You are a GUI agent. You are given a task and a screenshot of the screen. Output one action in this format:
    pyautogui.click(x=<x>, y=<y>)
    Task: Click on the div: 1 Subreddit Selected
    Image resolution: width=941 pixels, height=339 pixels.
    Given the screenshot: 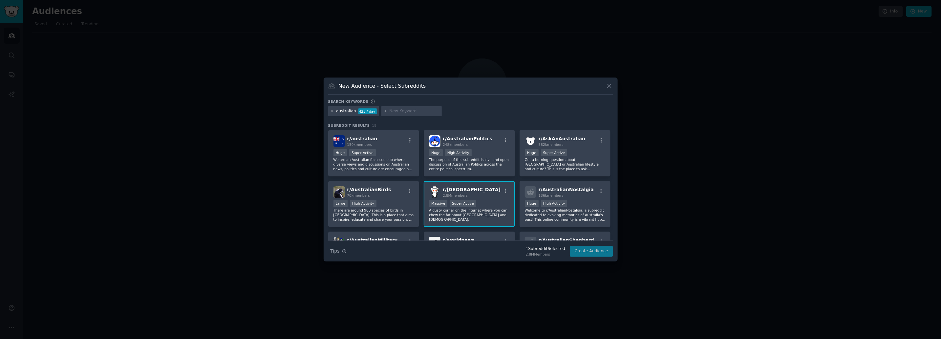 What is the action you would take?
    pyautogui.click(x=546, y=249)
    